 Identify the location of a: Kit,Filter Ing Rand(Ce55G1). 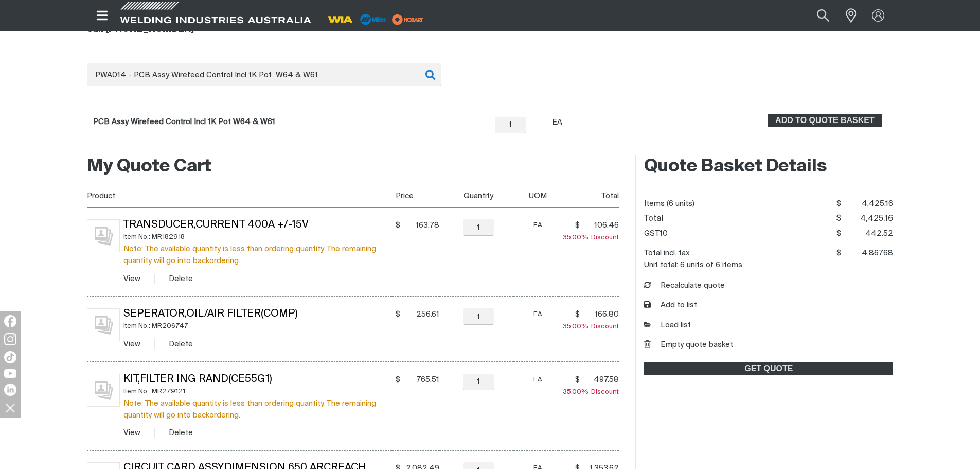
(197, 379).